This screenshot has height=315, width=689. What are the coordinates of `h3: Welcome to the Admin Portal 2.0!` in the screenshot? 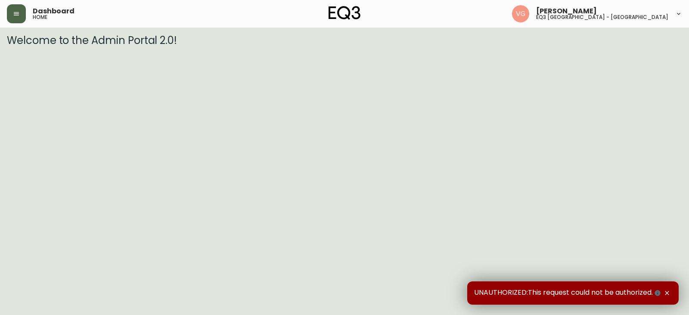 It's located at (344, 40).